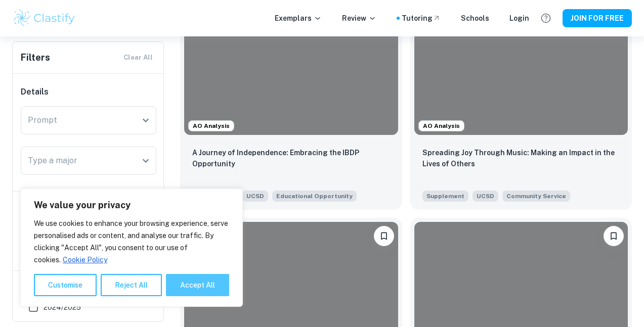 The image size is (644, 327). What do you see at coordinates (35, 58) in the screenshot?
I see `h6: Filters` at bounding box center [35, 58].